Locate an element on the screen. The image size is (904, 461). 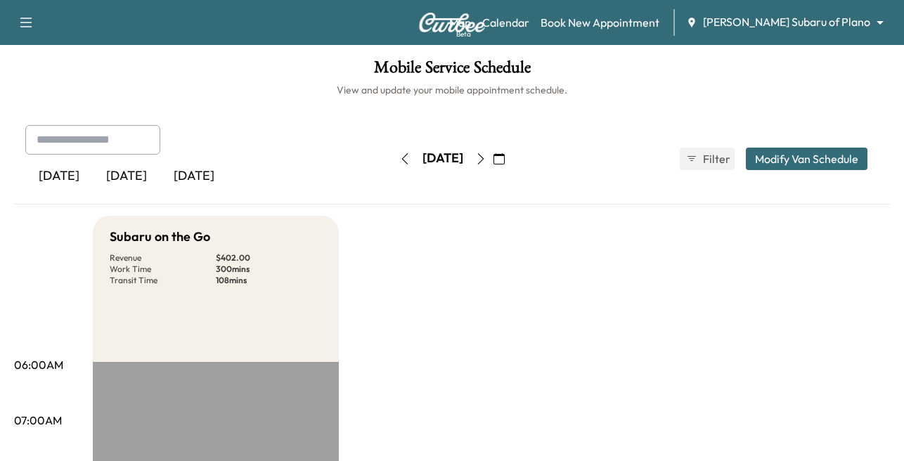
img: Curbee Logo is located at coordinates (452, 22).